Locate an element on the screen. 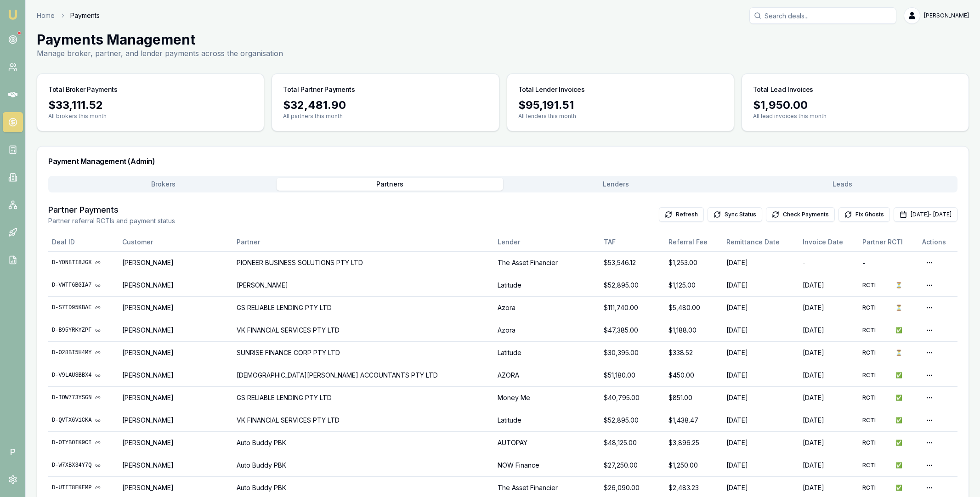  p: All lead invoices this month is located at coordinates (855, 116).